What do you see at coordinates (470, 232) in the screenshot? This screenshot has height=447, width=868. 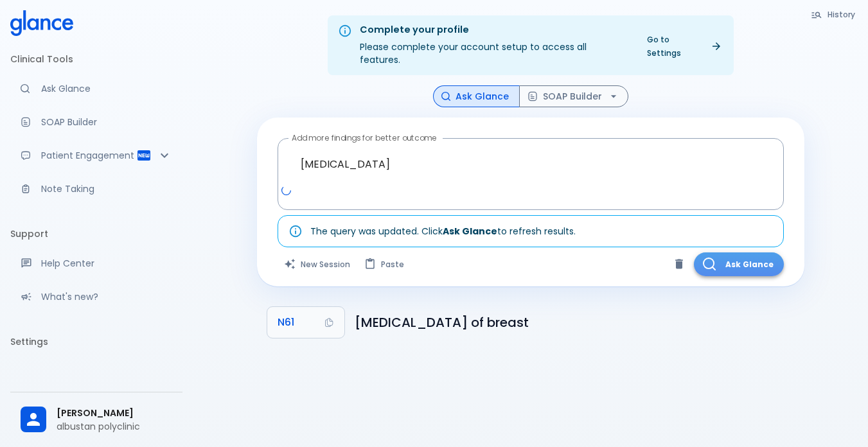 I see `strong: Ask Glance` at bounding box center [470, 232].